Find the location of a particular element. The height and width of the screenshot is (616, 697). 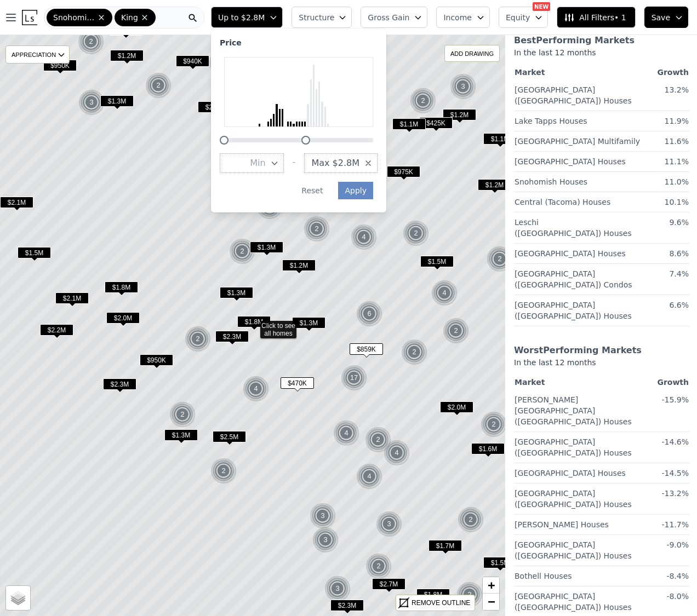

div: Price is located at coordinates (231, 43).